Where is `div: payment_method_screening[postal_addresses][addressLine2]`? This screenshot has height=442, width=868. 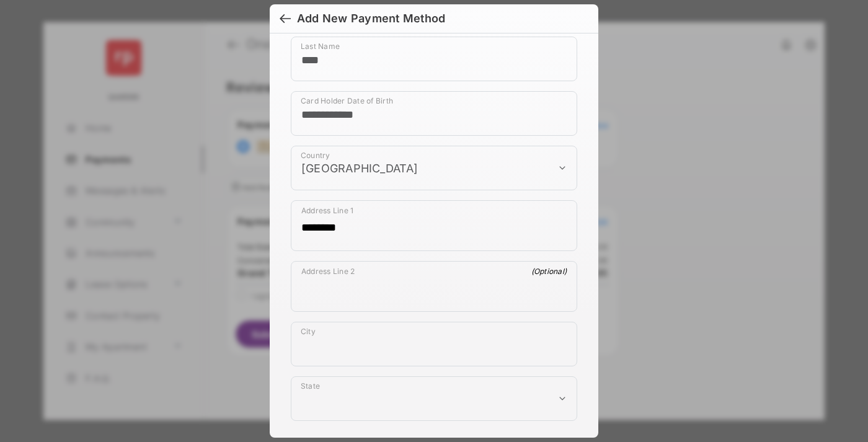
div: payment_method_screening[postal_addresses][addressLine2] is located at coordinates (434, 287).